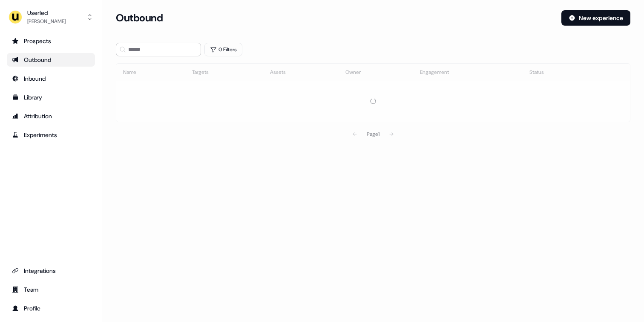  Describe the element at coordinates (51, 116) in the screenshot. I see `a: Go to attribution` at that location.